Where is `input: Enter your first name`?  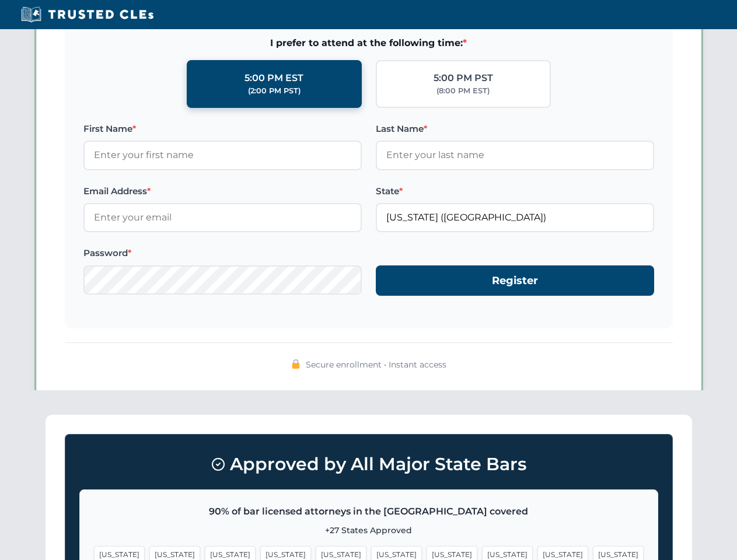 input: Enter your first name is located at coordinates (222, 155).